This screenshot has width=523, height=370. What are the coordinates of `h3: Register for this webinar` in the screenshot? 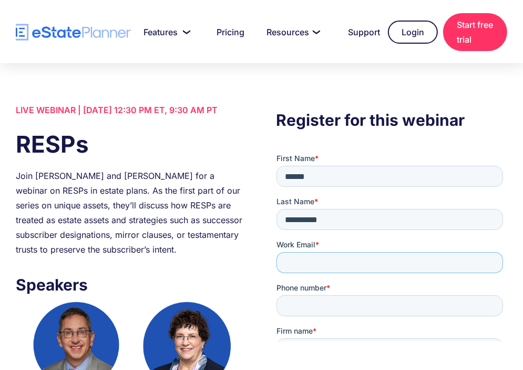 It's located at (392, 120).